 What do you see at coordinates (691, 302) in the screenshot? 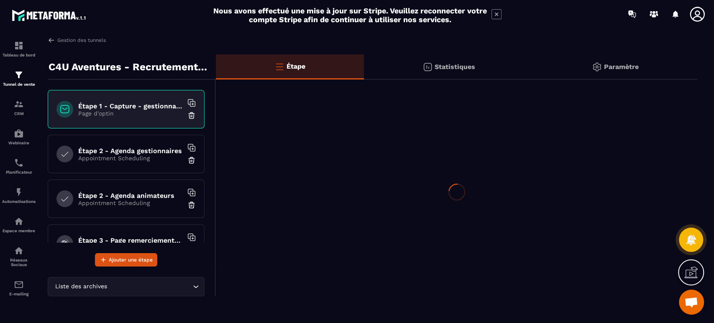
I see `a: Ouvrir le chat` at bounding box center [691, 302].